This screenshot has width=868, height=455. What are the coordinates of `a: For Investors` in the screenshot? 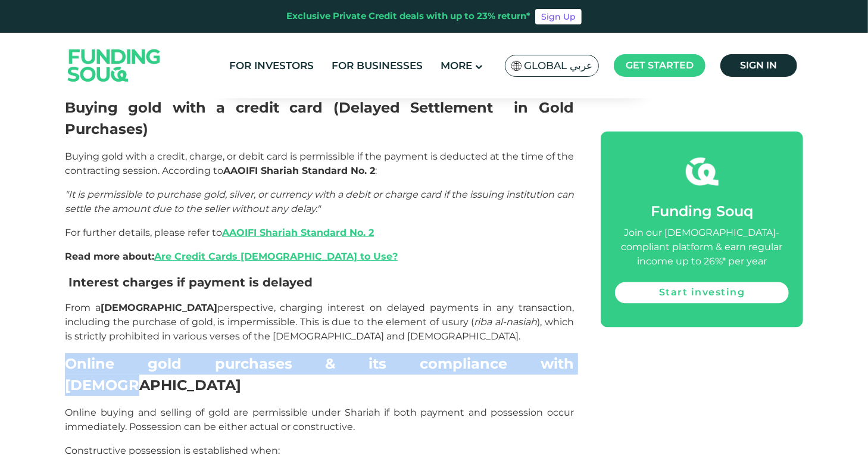 It's located at (272, 66).